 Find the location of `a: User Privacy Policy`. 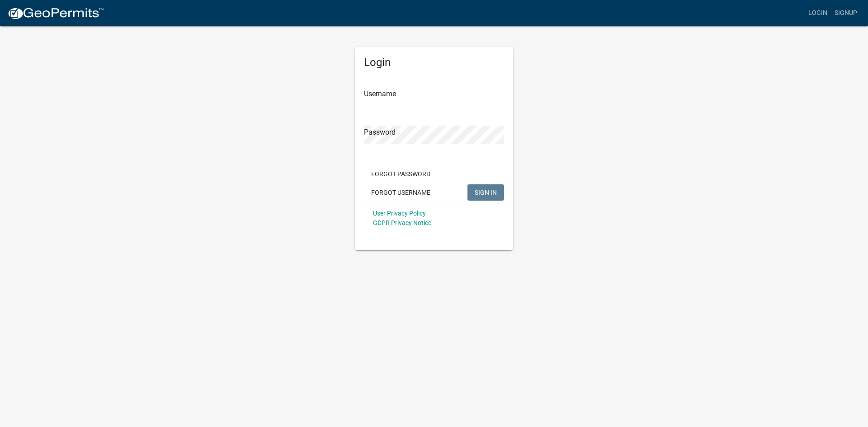

a: User Privacy Policy is located at coordinates (399, 213).